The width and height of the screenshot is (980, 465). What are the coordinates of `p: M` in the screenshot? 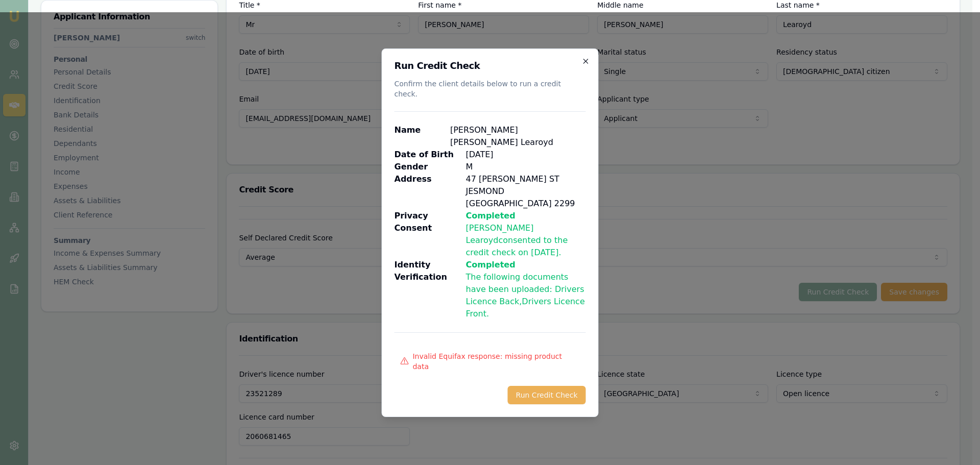 It's located at (470, 167).